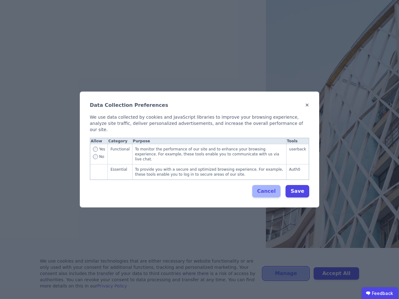 The image size is (399, 299). Describe the element at coordinates (99, 141) in the screenshot. I see `th: Allow` at that location.